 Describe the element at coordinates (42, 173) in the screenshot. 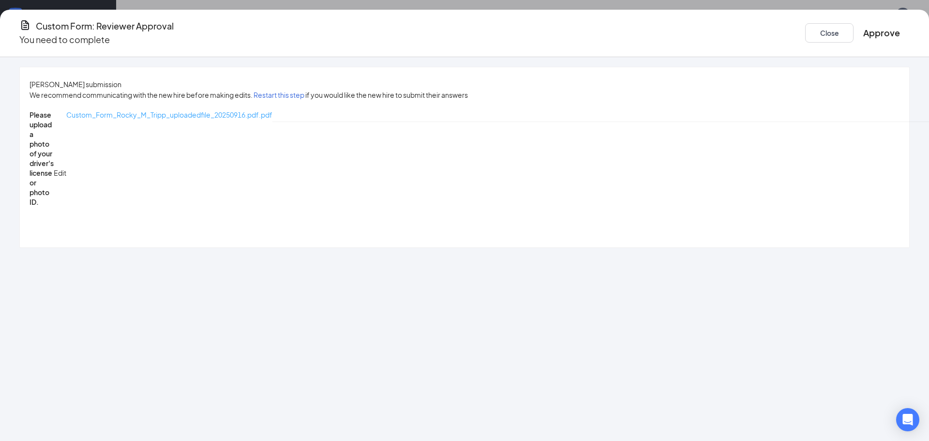

I see `span: Please upload a photo of your driver's license or photo ID.` at that location.